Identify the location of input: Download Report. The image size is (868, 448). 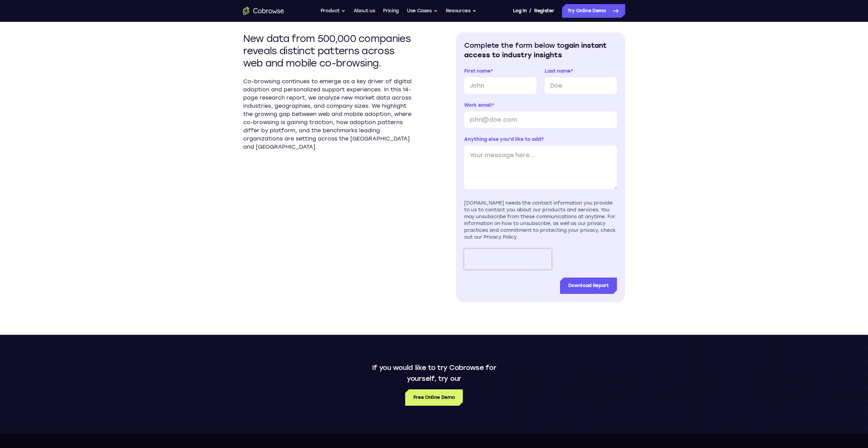
(588, 286).